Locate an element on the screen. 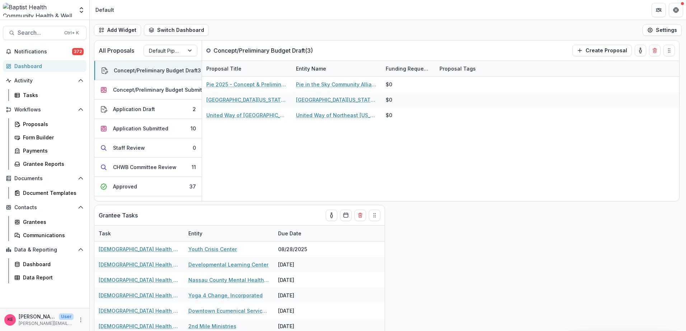 The height and width of the screenshot is (331, 686). button: Approved37 is located at coordinates (148, 187).